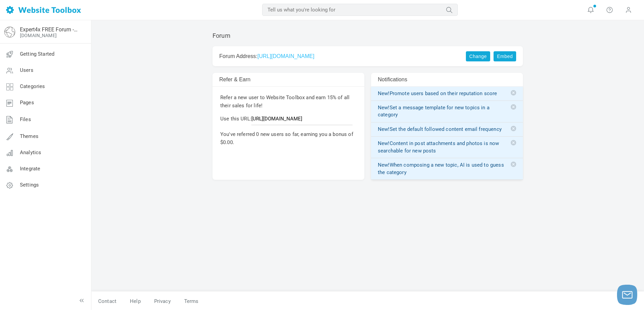  Describe the element at coordinates (447, 129) in the screenshot. I see `a: New!Set the default followed content email frequency` at that location.